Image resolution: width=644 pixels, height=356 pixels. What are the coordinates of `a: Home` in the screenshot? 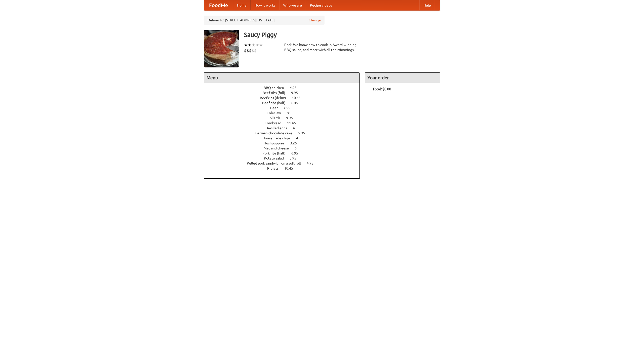 It's located at (242, 5).